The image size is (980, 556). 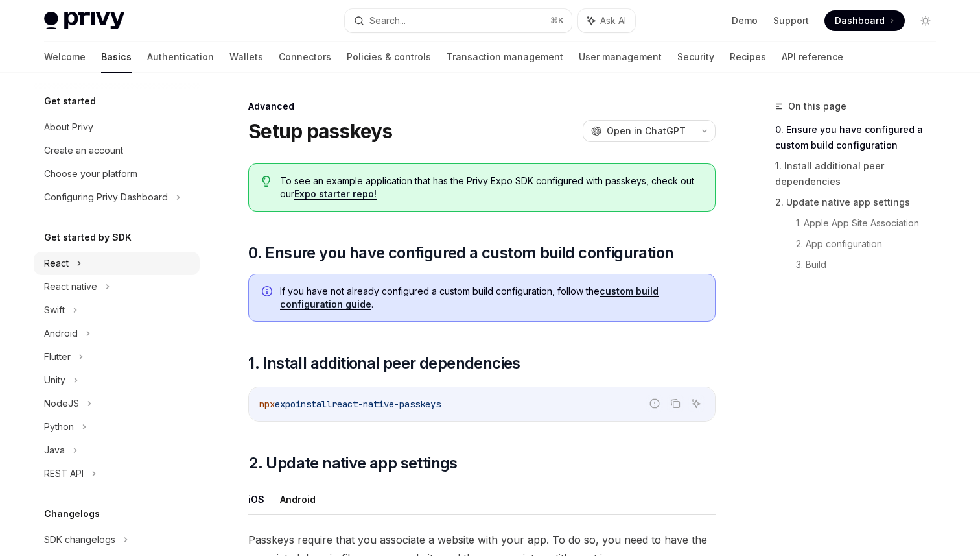 I want to click on div: Android, so click(x=61, y=334).